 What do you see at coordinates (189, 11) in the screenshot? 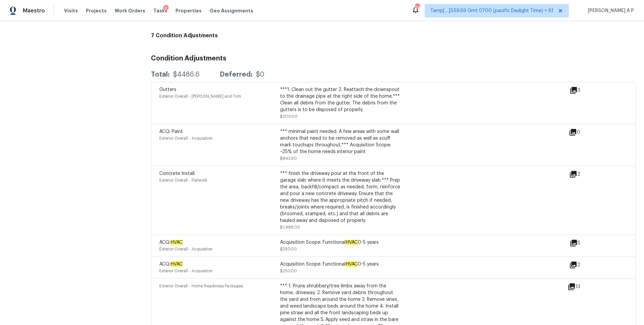
I see `span: Properties` at bounding box center [189, 11].